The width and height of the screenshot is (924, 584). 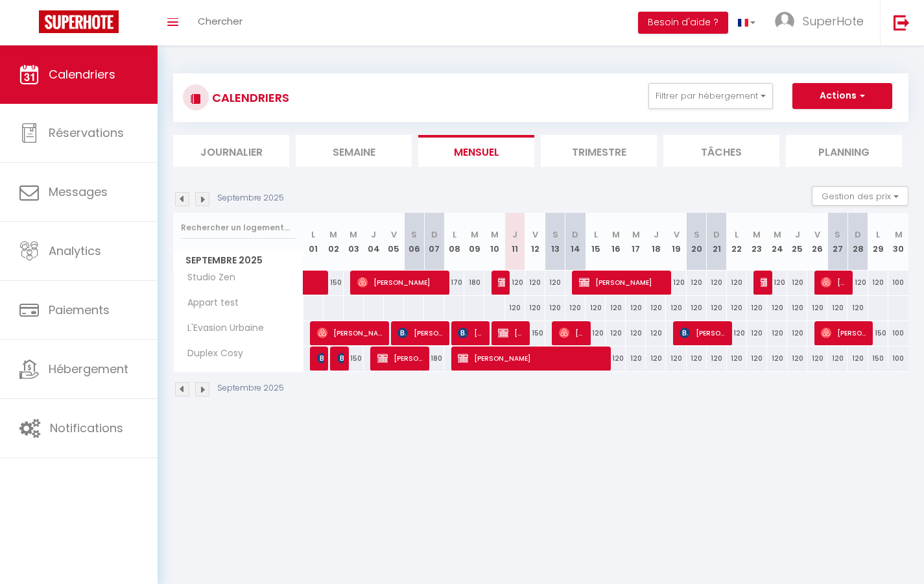 What do you see at coordinates (555, 241) in the screenshot?
I see `th: 13` at bounding box center [555, 241].